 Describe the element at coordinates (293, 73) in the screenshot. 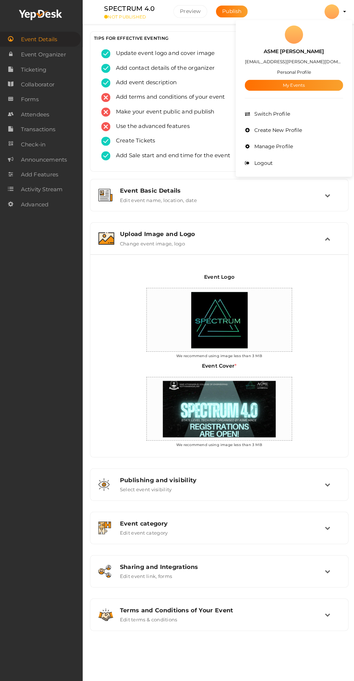

I see `small: Personal Profile` at that location.